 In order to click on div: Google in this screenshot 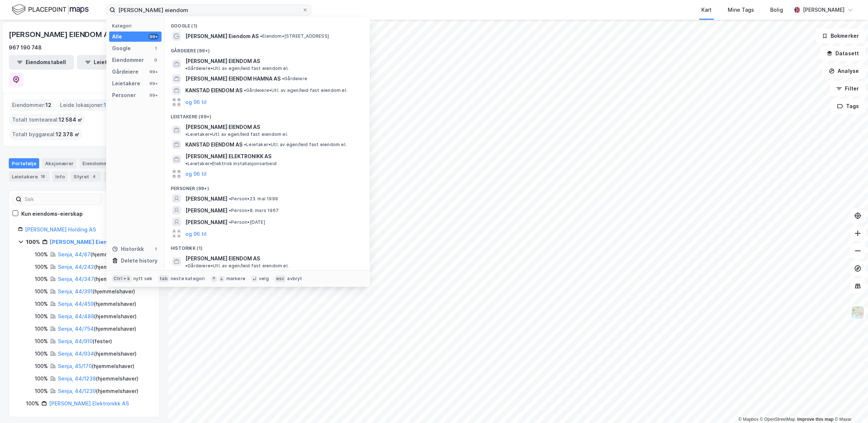, I will do `click(121, 48)`.